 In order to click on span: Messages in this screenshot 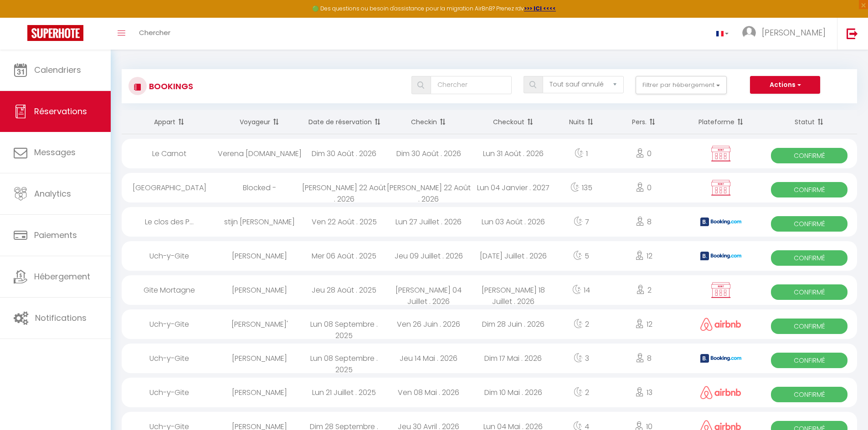, I will do `click(54, 152)`.